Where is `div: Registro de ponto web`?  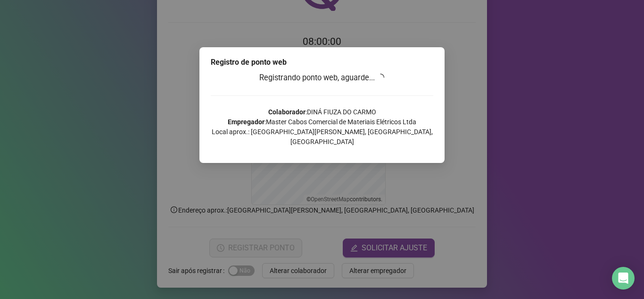 div: Registro de ponto web is located at coordinates (322, 62).